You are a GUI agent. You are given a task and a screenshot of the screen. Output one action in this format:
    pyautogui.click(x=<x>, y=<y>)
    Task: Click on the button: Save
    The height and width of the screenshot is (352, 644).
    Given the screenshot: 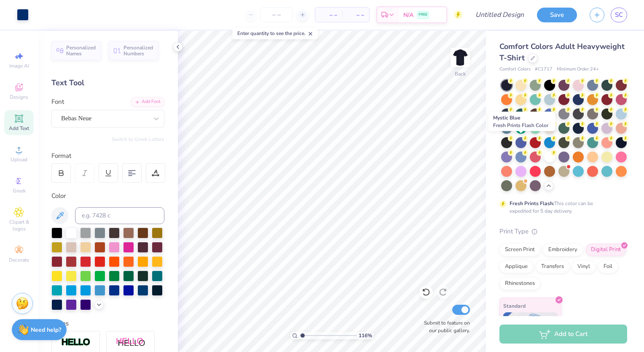 What is the action you would take?
    pyautogui.click(x=557, y=15)
    